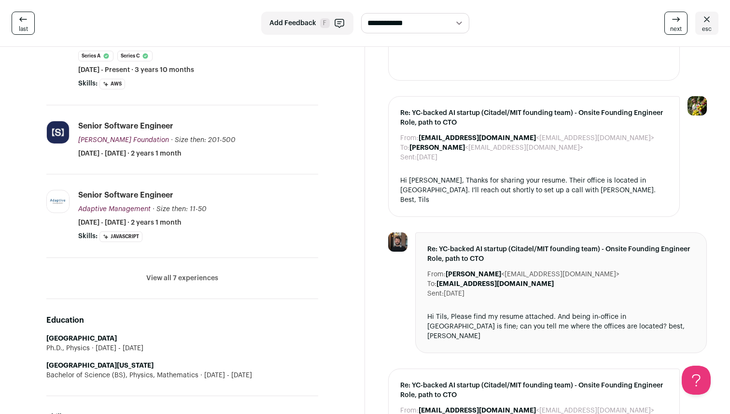  I want to click on li: AWS, so click(112, 84).